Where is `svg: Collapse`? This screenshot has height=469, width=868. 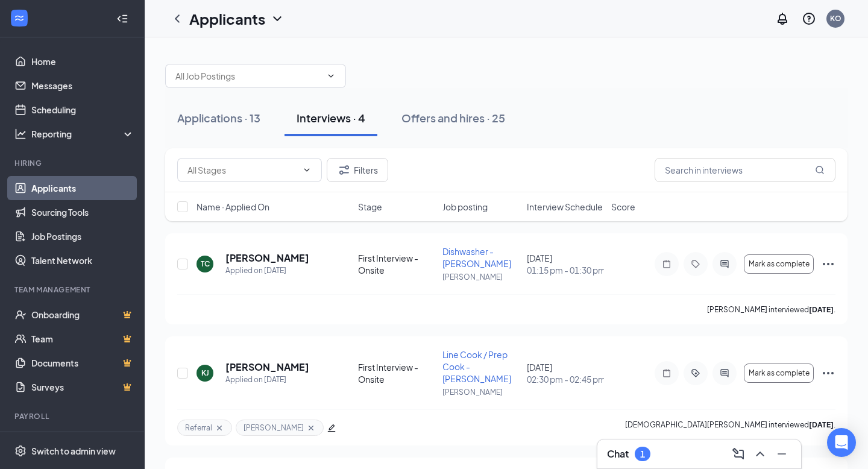
svg: Collapse is located at coordinates (122, 18).